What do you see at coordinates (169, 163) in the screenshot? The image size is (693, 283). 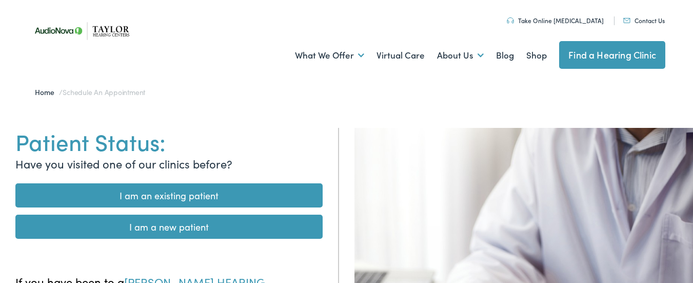 I see `p: Have you visited one of our clinics before?` at bounding box center [169, 163].